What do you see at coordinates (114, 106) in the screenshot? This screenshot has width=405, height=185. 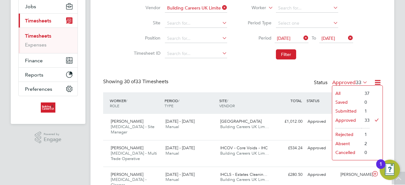 I see `span: ROLE` at bounding box center [114, 106].